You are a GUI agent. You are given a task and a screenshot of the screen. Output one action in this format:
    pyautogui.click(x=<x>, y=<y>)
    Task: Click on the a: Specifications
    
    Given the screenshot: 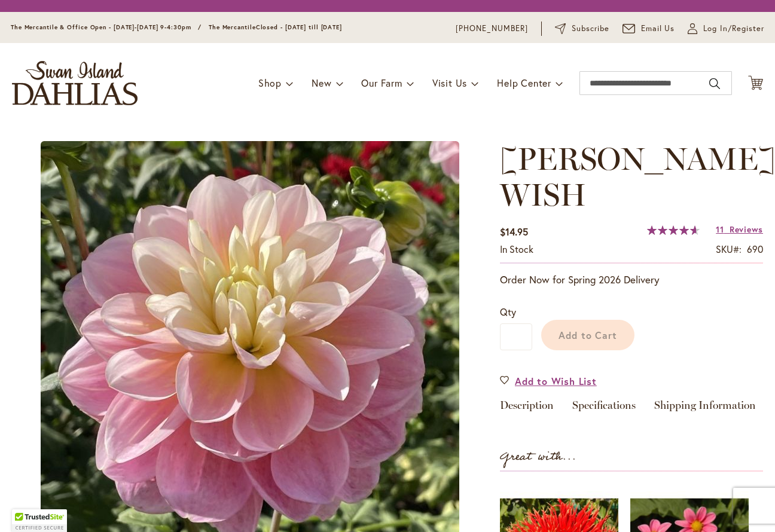 What is the action you would take?
    pyautogui.click(x=605, y=408)
    